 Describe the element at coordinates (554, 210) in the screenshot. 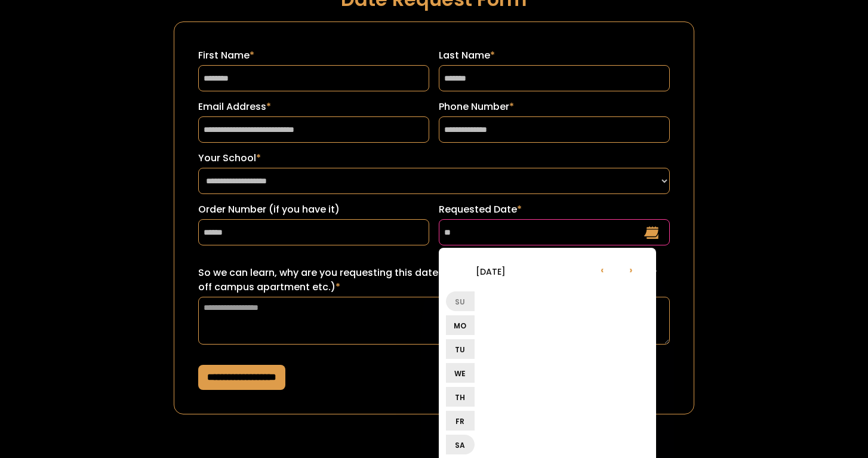

I see `label: Requested Date` at that location.